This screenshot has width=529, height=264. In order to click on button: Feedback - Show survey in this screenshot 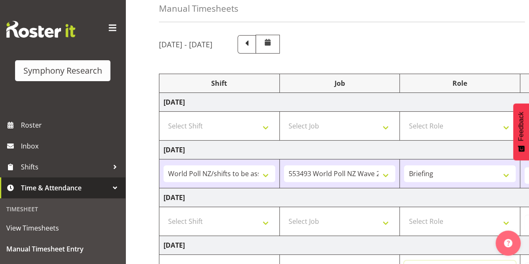, I will do `click(521, 132)`.